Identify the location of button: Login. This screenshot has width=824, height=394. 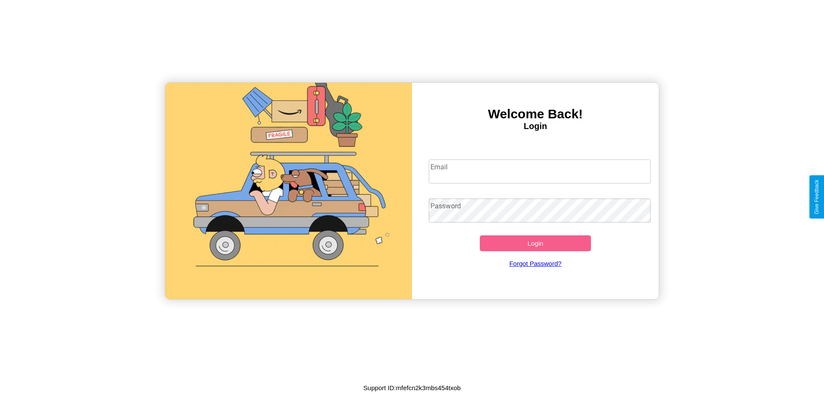
(535, 243).